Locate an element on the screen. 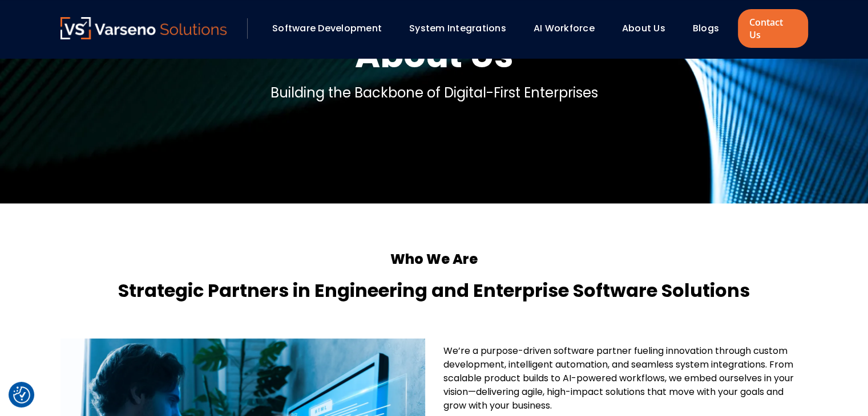 Image resolution: width=868 pixels, height=416 pixels. a: Software Development is located at coordinates (327, 28).